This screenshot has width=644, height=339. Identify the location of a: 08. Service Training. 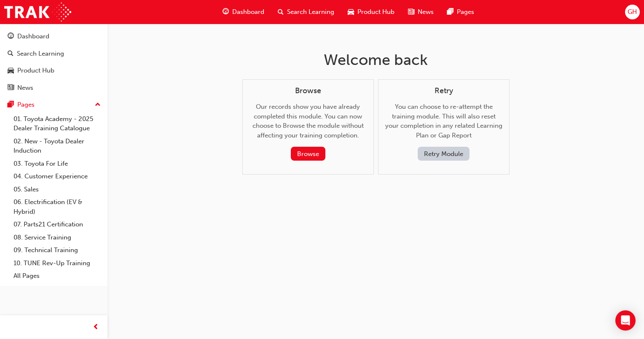
(57, 237).